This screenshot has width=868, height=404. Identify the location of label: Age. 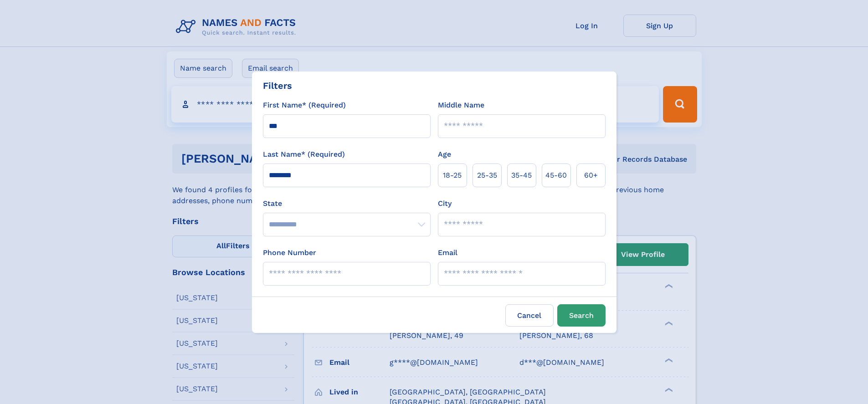
(444, 154).